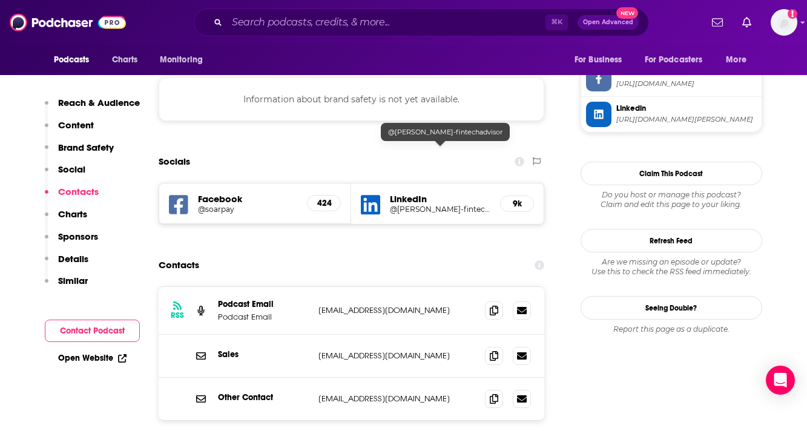  Describe the element at coordinates (174, 162) in the screenshot. I see `h2: Socials` at that location.